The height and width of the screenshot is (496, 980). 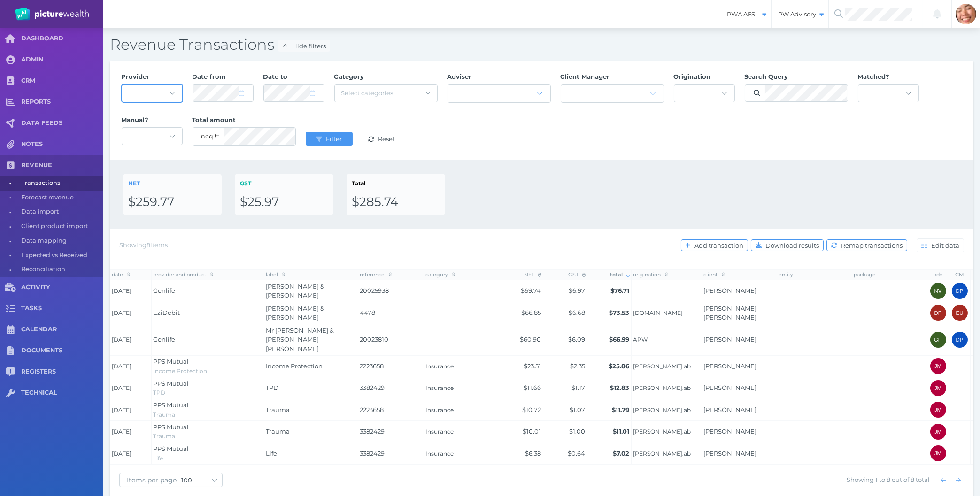 What do you see at coordinates (245, 183) in the screenshot?
I see `span: GST` at bounding box center [245, 183].